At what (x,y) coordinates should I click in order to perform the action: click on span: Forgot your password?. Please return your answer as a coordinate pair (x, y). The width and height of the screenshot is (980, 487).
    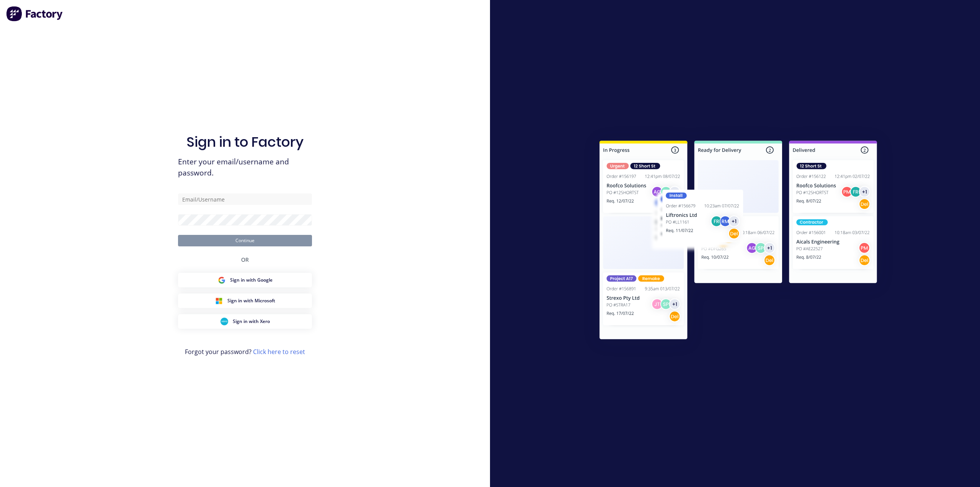
    Looking at the image, I should click on (245, 351).